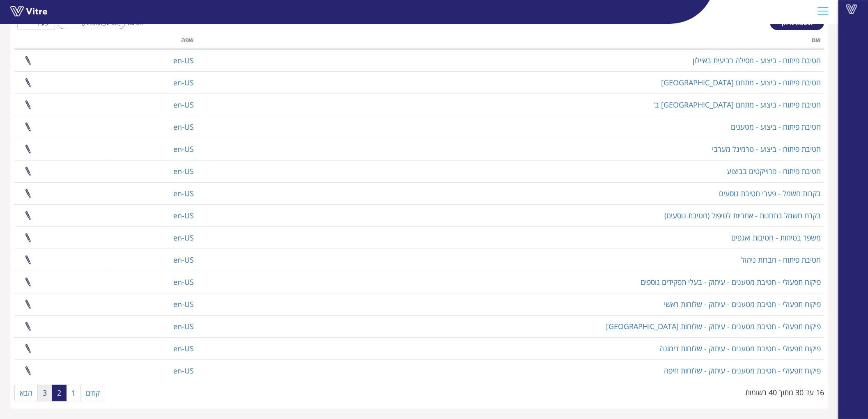 This screenshot has width=868, height=419. Describe the element at coordinates (74, 393) in the screenshot. I see `a: 1` at that location.